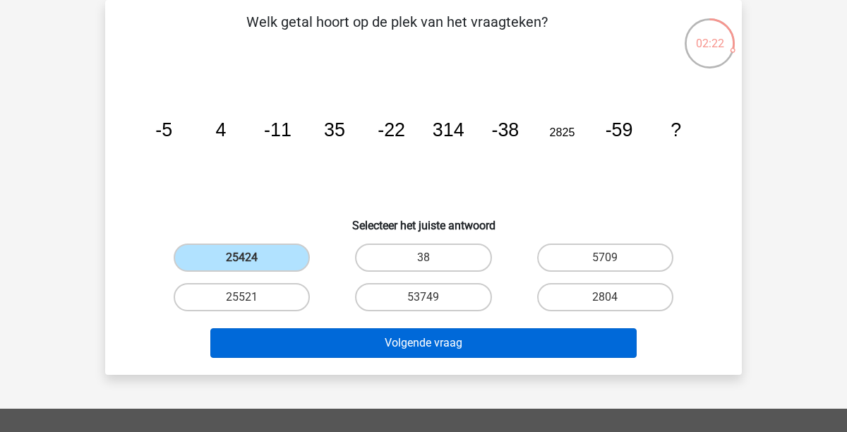  I want to click on tspan: 4, so click(220, 130).